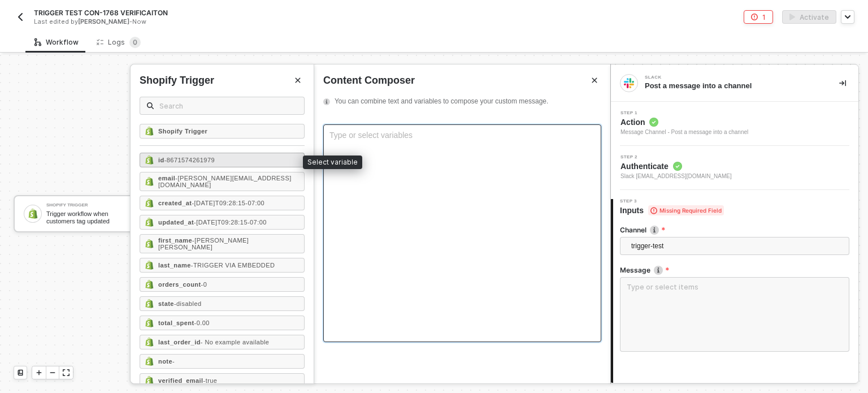 Image resolution: width=868 pixels, height=393 pixels. What do you see at coordinates (737, 246) in the screenshot?
I see `span: trigger-test` at bounding box center [737, 246].